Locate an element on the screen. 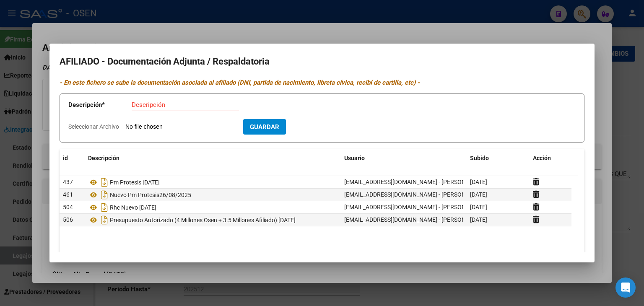 The image size is (644, 306). span: Guardar is located at coordinates (264, 127).